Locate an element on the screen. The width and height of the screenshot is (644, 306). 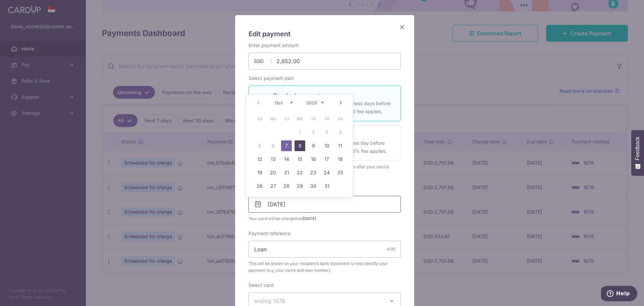
a: 22 is located at coordinates (300, 172).